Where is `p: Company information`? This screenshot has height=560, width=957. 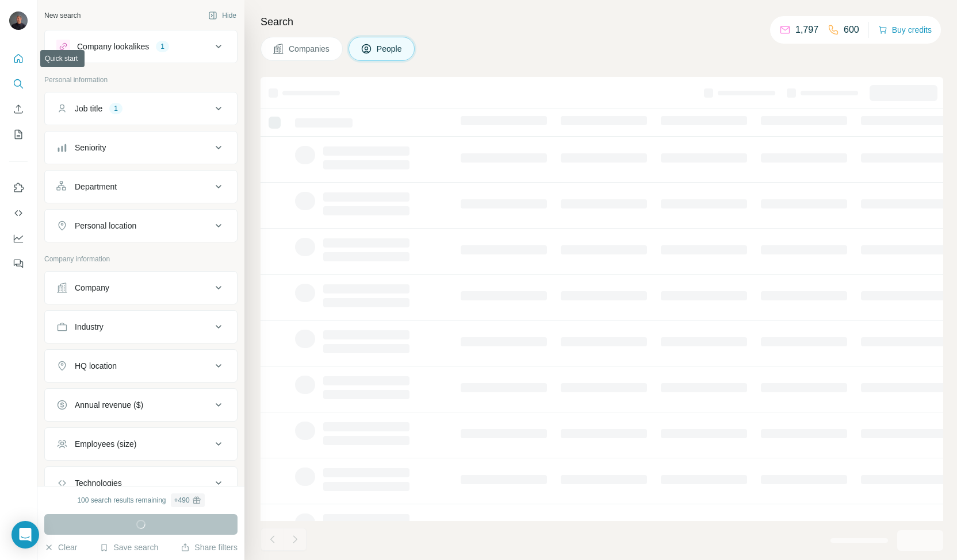 p: Company information is located at coordinates (141, 259).